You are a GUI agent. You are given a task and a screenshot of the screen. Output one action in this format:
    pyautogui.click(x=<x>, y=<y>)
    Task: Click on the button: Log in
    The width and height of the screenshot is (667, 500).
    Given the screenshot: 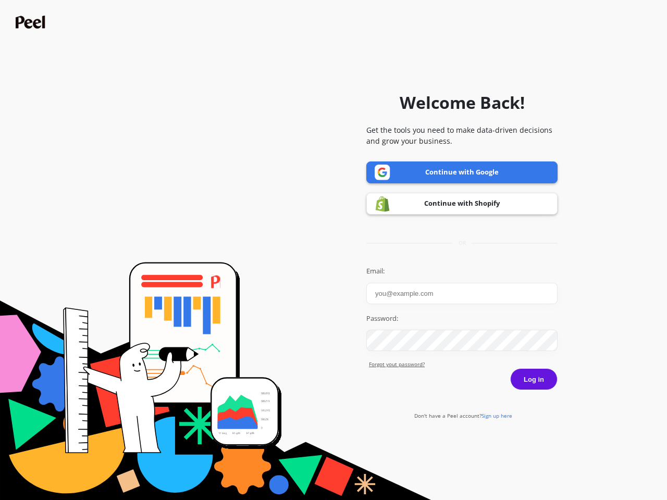 What is the action you would take?
    pyautogui.click(x=534, y=379)
    